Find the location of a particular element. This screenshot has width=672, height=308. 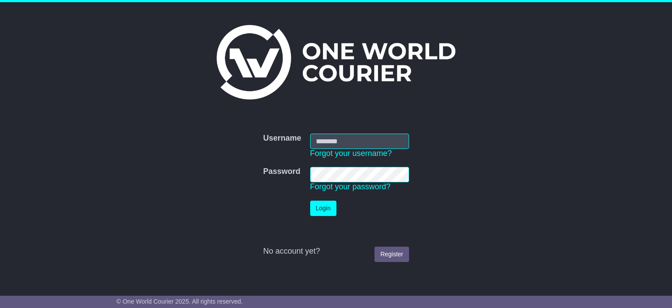

span: © One World Courier 2025. All rights reserved. is located at coordinates (179, 301).